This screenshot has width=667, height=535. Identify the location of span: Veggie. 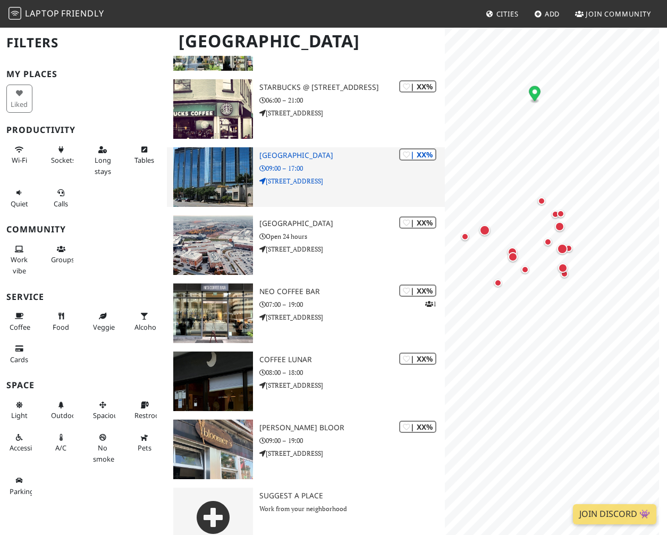
(104, 327).